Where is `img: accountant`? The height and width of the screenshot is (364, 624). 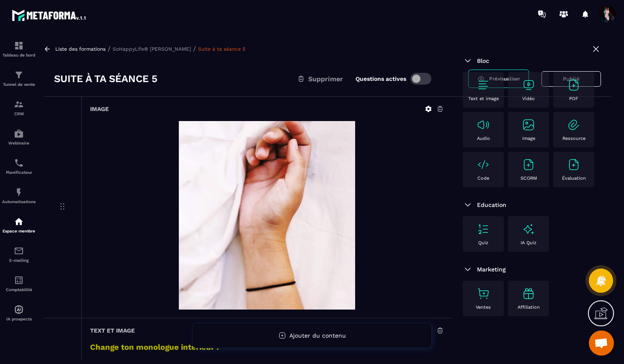 img: accountant is located at coordinates (19, 280).